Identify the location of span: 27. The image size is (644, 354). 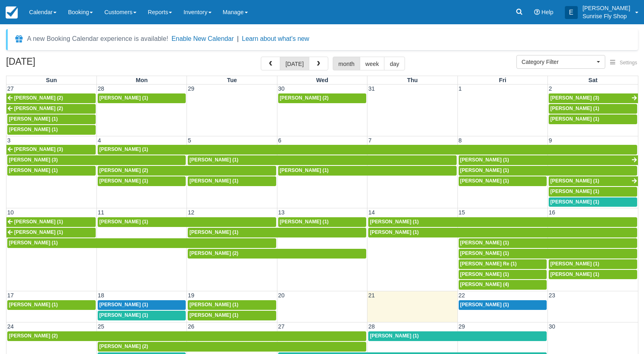
(10, 89).